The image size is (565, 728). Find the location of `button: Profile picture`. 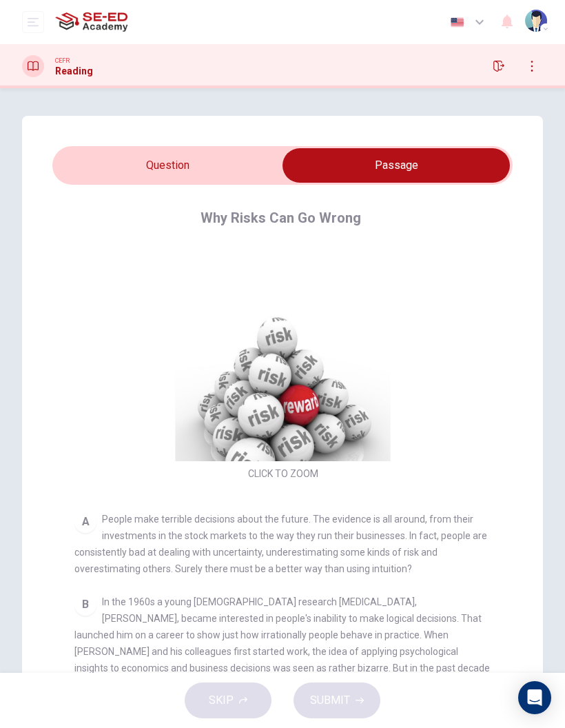

button: Profile picture is located at coordinates (536, 20).